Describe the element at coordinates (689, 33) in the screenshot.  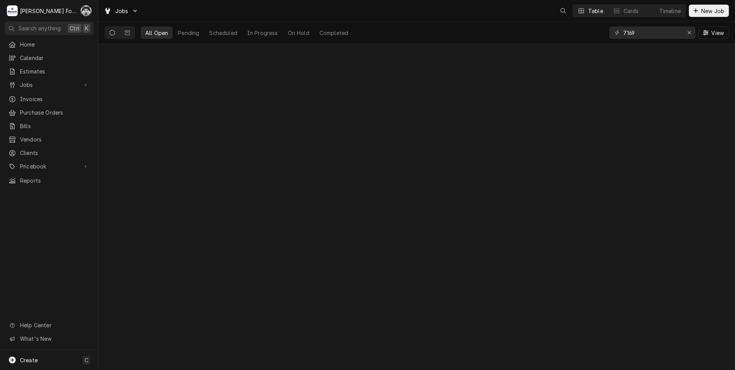
I see `button: Erase input` at that location.